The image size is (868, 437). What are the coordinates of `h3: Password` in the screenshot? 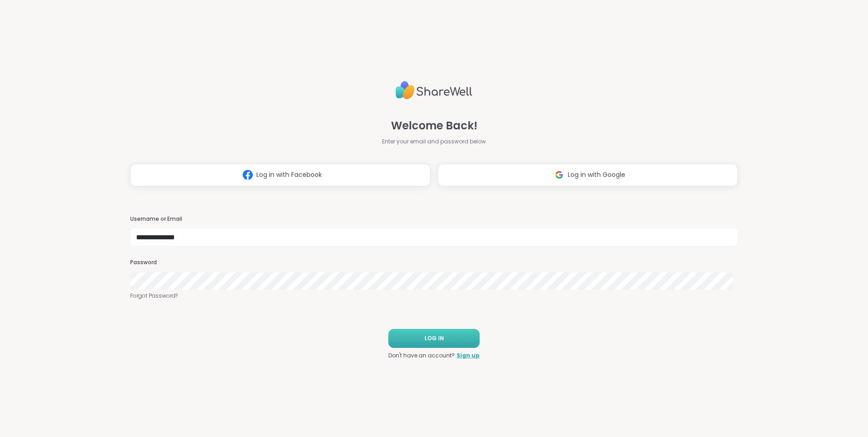 It's located at (434, 262).